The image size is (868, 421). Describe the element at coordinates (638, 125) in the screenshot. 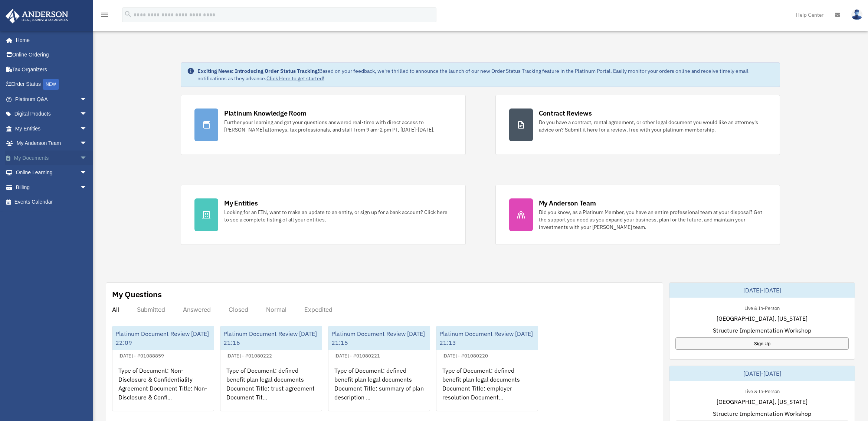

I see `a: Contract Reviews Do you have a contract, rental agreement, or other legal document you would like...` at that location.